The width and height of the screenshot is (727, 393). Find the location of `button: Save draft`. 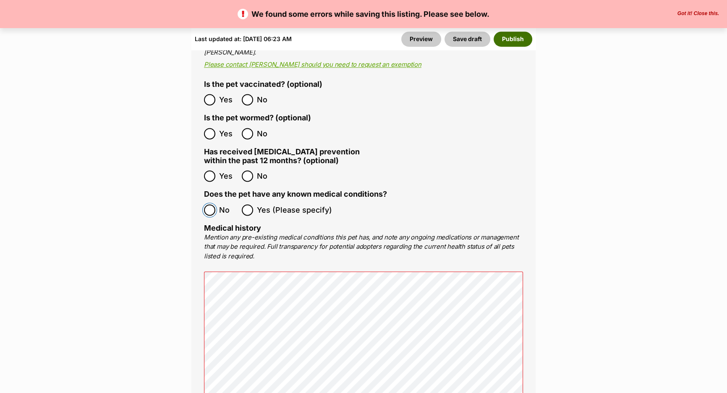

button: Save draft is located at coordinates (467, 39).